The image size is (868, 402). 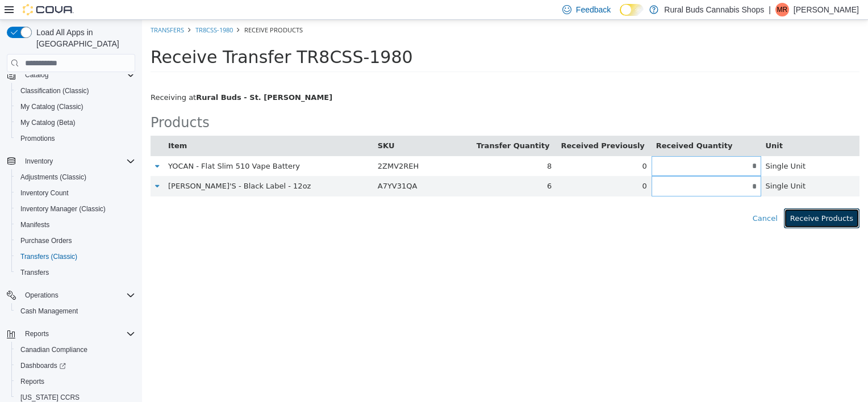 I want to click on button: Transfers, so click(x=75, y=272).